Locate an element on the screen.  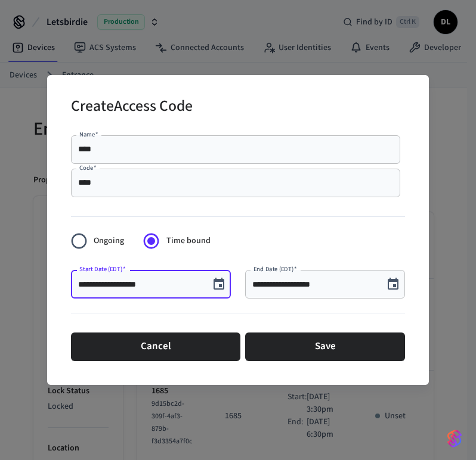
span: Time bound is located at coordinates (189, 240).